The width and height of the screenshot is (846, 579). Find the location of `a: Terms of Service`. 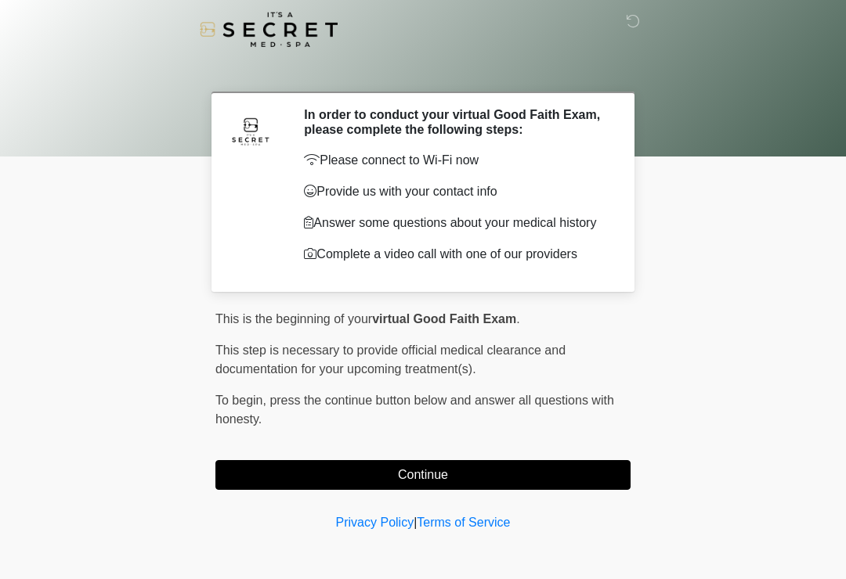

a: Terms of Service is located at coordinates (463, 522).